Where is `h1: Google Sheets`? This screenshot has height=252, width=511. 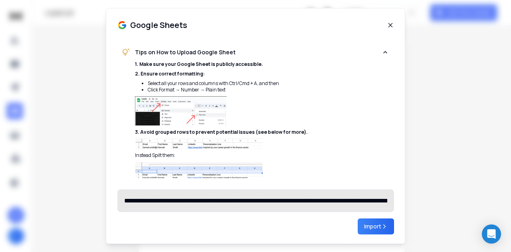
h1: Google Sheets is located at coordinates (158, 25).